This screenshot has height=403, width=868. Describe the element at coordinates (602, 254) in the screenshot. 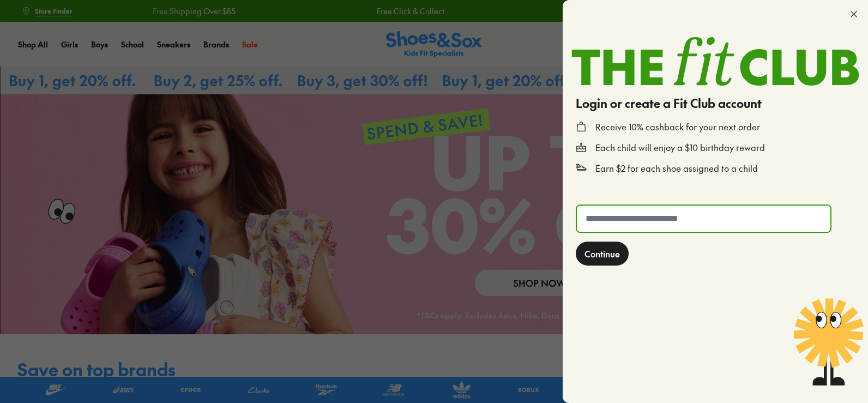

I see `button: Continue` at that location.